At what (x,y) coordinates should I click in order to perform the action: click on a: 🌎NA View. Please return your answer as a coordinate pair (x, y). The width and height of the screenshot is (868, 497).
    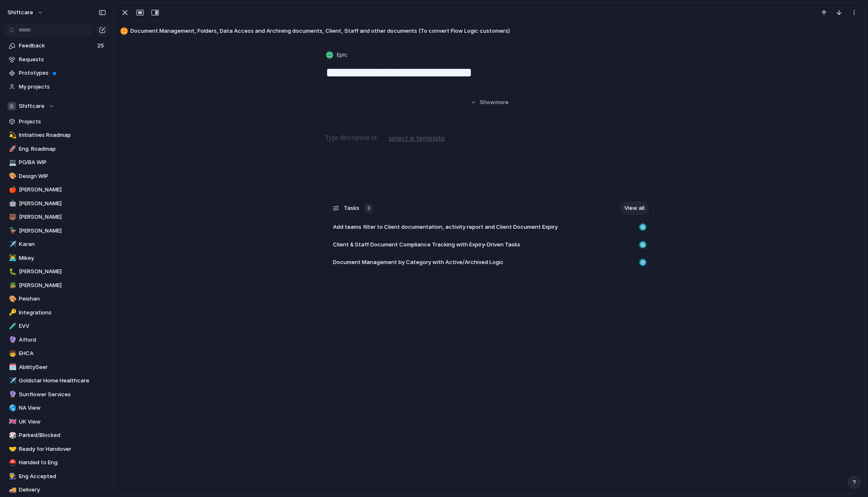
    Looking at the image, I should click on (56, 408).